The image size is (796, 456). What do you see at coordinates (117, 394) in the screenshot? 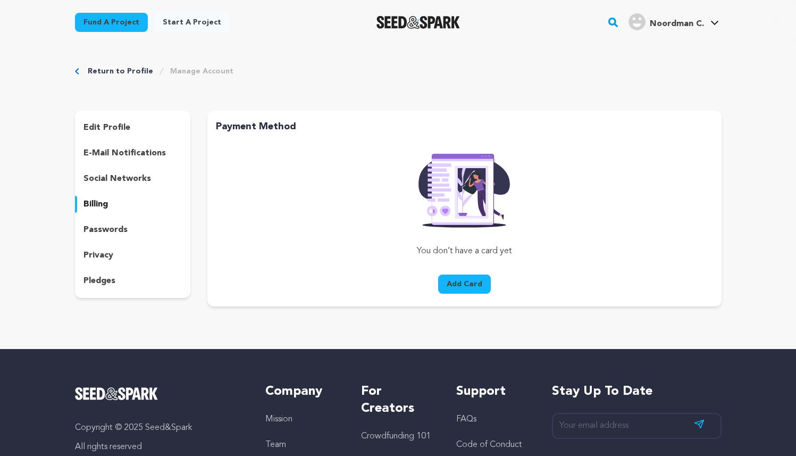
I see `img: Seed&Spark Logo` at bounding box center [117, 394].